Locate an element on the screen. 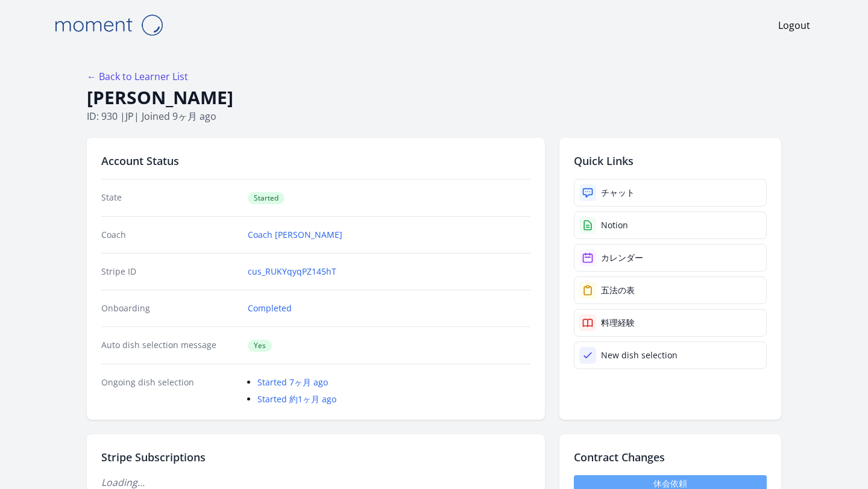  dt: Coach is located at coordinates (170, 235).